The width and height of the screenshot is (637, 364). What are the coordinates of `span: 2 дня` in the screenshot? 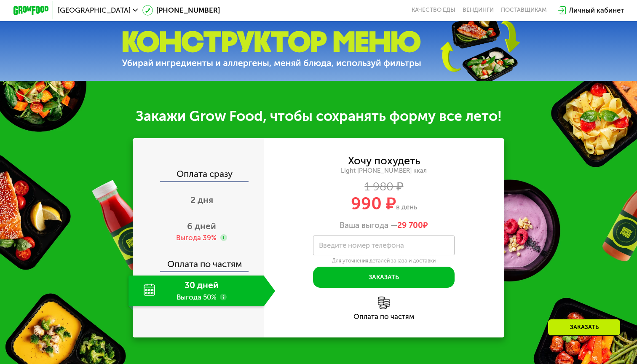 It's located at (202, 200).